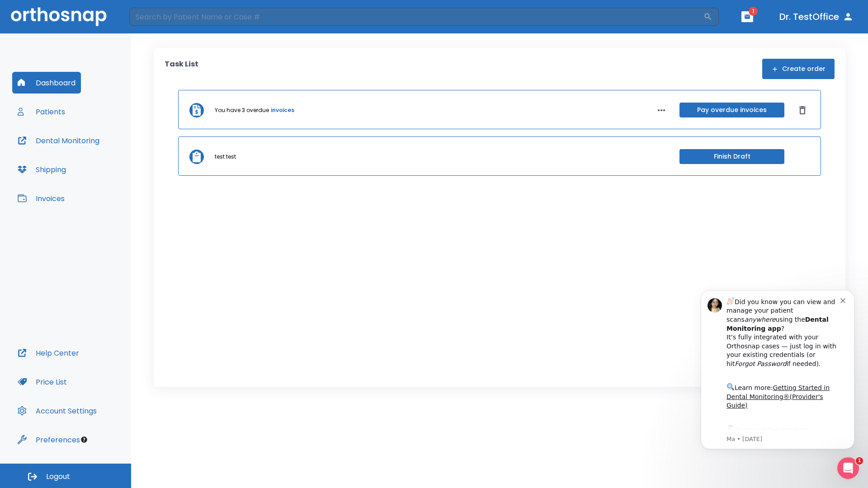 This screenshot has width=868, height=488. Describe the element at coordinates (225, 157) in the screenshot. I see `p: test test` at that location.